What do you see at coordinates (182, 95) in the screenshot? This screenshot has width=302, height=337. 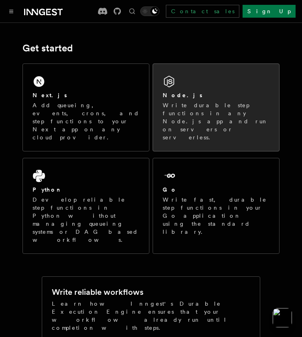 I see `h2: Node.js` at bounding box center [182, 95].